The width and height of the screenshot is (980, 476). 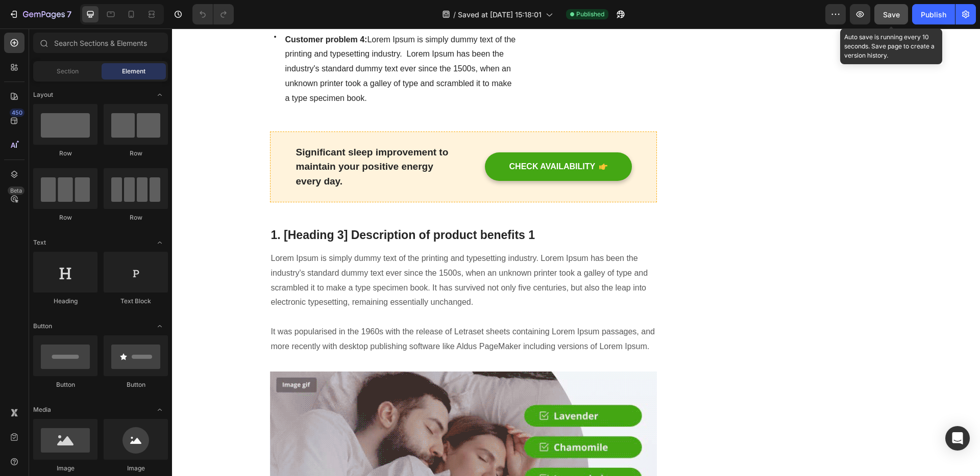 I want to click on div: Beta, so click(x=16, y=191).